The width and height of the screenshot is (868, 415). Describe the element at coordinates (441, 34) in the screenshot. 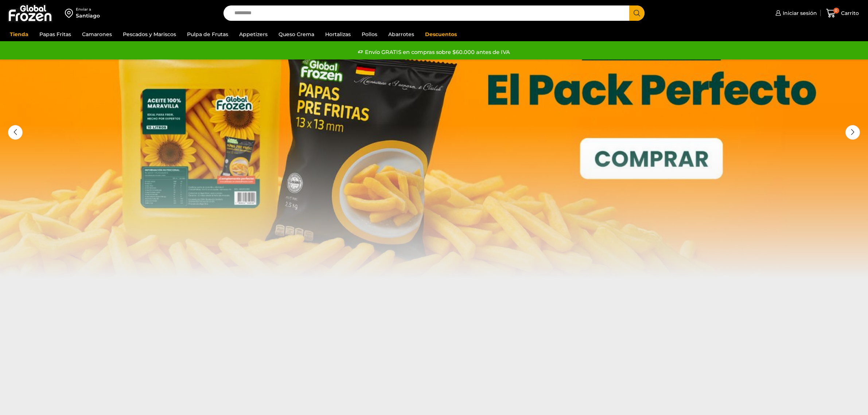

I see `a: Descuentos` at that location.